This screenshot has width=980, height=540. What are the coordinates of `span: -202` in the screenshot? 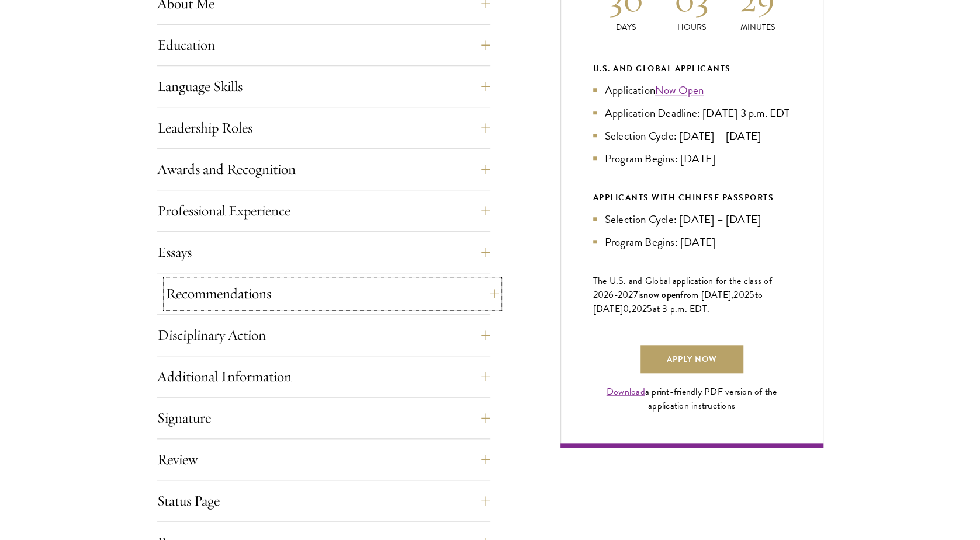 It's located at (624, 295).